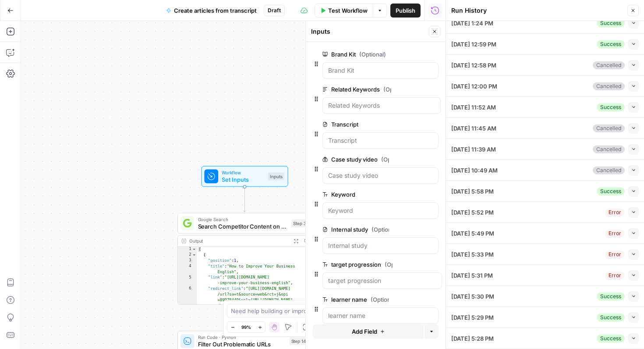  What do you see at coordinates (364, 331) in the screenshot?
I see `span: Add Field` at bounding box center [364, 331].